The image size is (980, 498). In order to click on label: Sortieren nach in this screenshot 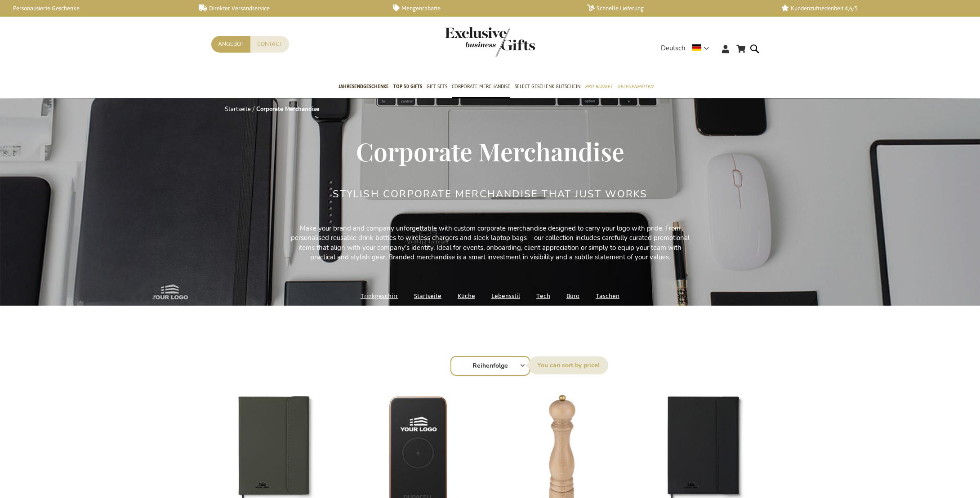, I will do `click(568, 365)`.